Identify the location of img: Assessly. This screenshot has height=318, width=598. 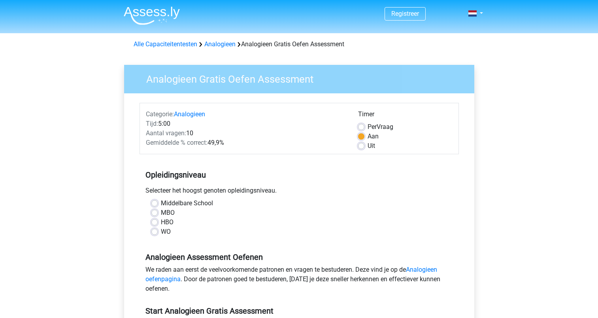
(152, 15).